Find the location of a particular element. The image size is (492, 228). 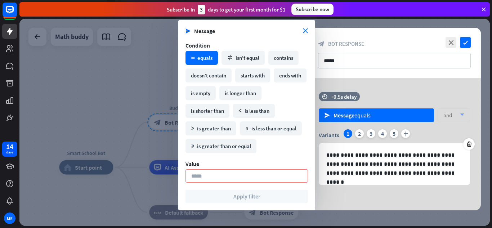

div: is empty is located at coordinates (201, 93).